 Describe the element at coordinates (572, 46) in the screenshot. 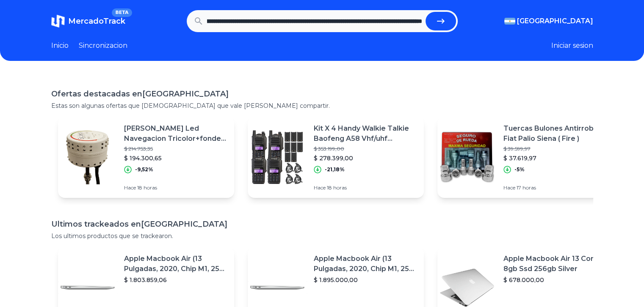

I see `button: Iniciar sesion` at that location.